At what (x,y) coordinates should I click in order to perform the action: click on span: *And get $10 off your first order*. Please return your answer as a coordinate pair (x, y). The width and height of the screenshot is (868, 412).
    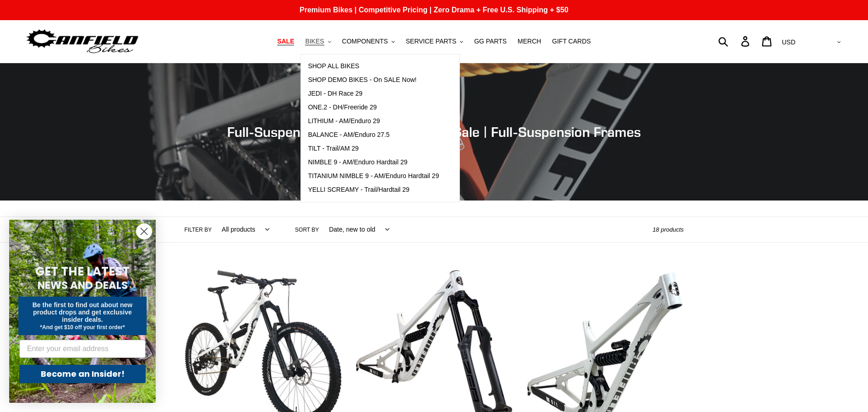
    Looking at the image, I should click on (82, 328).